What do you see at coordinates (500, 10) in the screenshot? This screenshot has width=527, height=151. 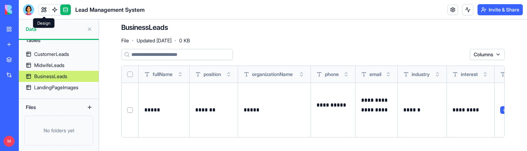 I see `button: Invite & Share` at bounding box center [500, 10].